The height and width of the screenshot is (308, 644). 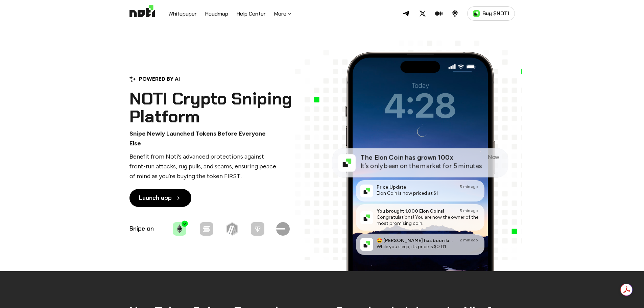 I want to click on button: More, so click(x=283, y=14).